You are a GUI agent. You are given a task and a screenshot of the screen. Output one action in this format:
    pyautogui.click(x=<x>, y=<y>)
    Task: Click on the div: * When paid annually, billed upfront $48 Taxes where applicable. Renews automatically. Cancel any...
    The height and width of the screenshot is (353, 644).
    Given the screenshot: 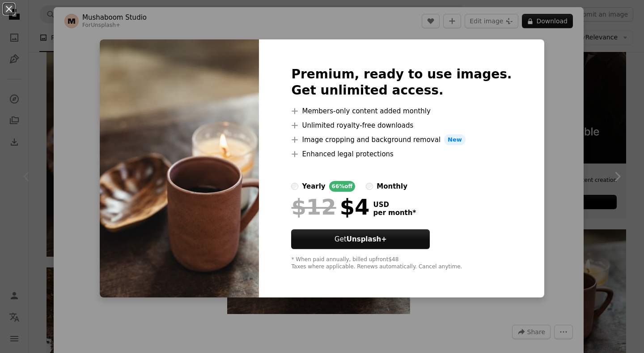 What is the action you would take?
    pyautogui.click(x=401, y=263)
    